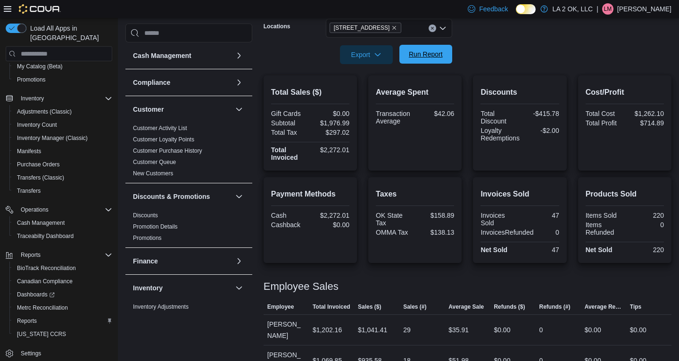 This screenshot has height=361, width=679. Describe the element at coordinates (63, 281) in the screenshot. I see `button: Canadian Compliance` at that location.